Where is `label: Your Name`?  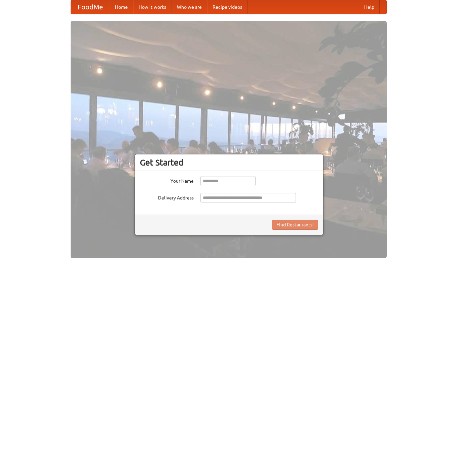 label: Your Name is located at coordinates (167, 180).